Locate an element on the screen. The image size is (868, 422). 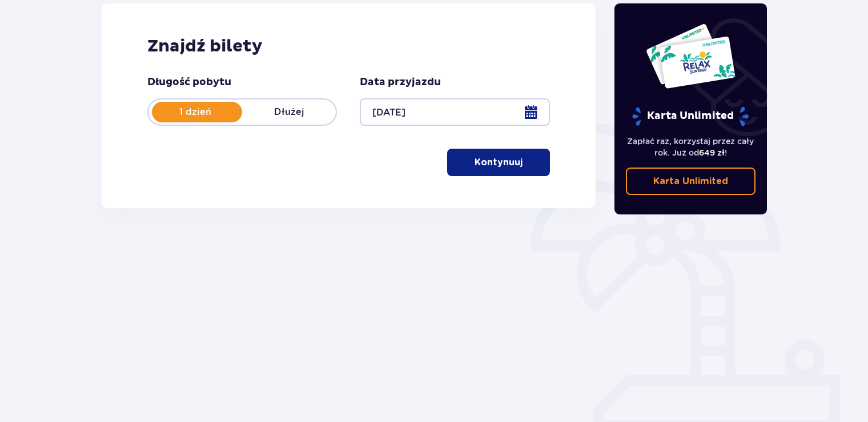
p: Data przyjazdu is located at coordinates (400, 82).